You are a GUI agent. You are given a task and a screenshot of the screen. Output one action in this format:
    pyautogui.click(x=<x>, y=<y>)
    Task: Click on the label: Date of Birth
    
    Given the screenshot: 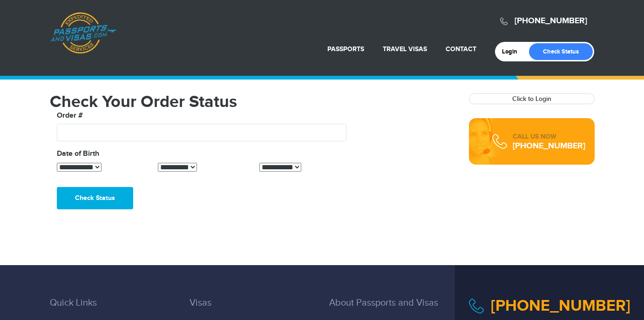 What is the action you would take?
    pyautogui.click(x=78, y=154)
    